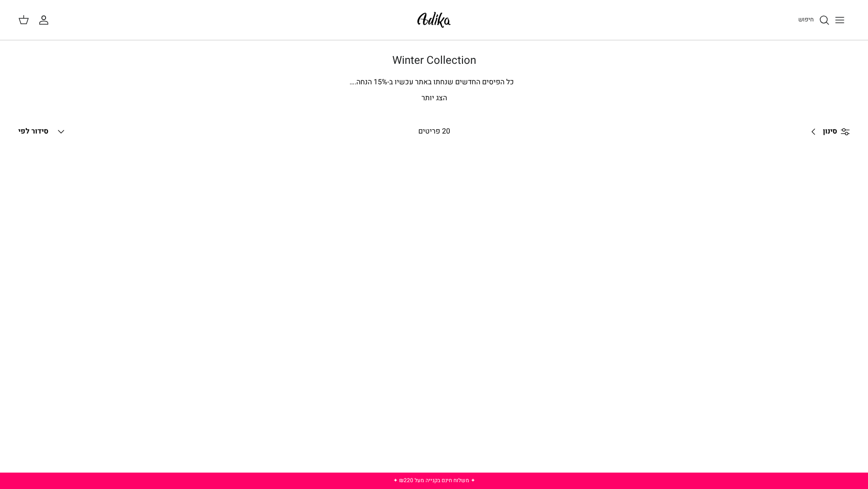  What do you see at coordinates (827, 132) in the screenshot?
I see `a: סינון` at bounding box center [827, 132].